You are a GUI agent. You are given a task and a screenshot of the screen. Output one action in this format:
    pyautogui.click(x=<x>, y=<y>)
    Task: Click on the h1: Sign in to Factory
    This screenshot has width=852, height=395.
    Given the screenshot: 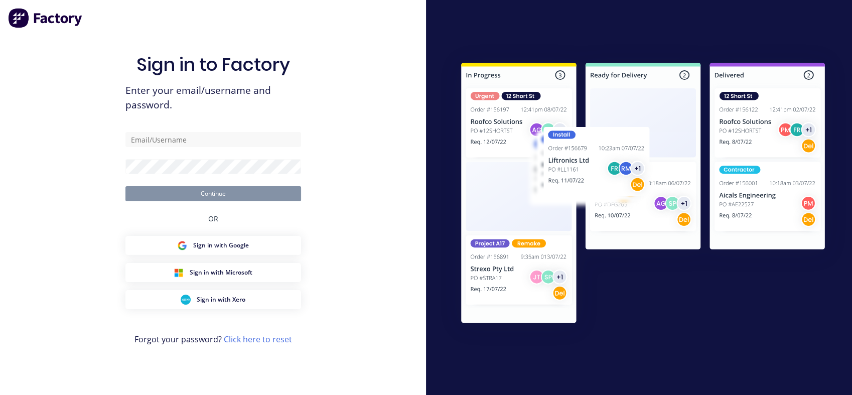 What is the action you would take?
    pyautogui.click(x=213, y=64)
    